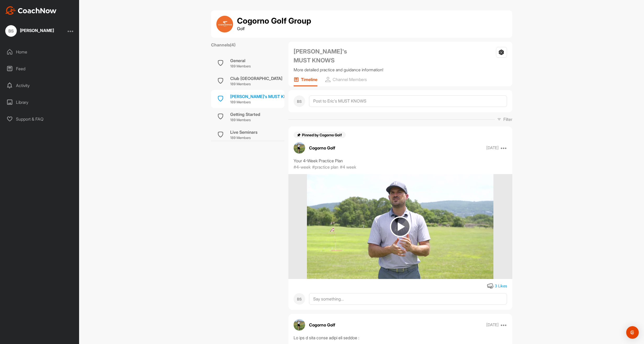 The image size is (644, 344). I want to click on div: Live Seminars, so click(244, 132).